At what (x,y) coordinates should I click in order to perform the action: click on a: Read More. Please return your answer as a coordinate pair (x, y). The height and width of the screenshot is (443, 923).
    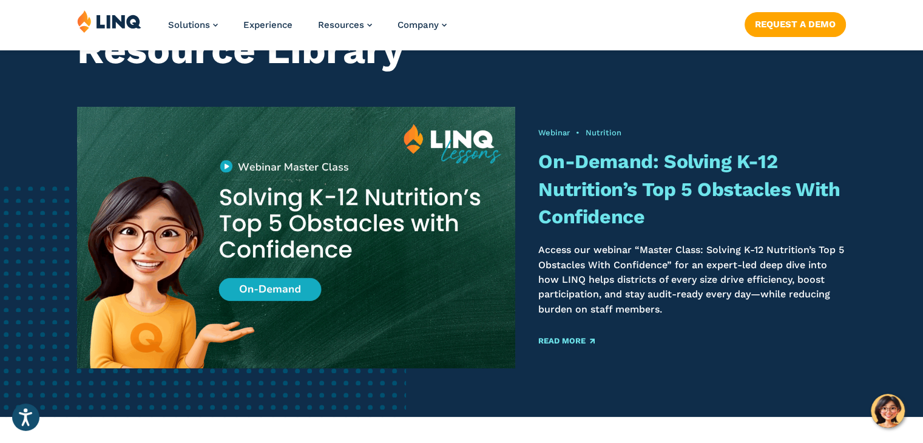
    Looking at the image, I should click on (566, 340).